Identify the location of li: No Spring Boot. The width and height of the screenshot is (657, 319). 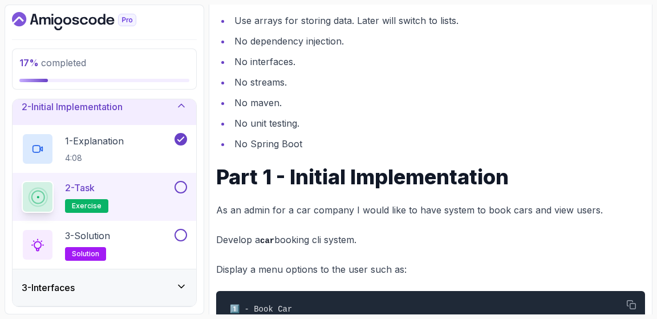
(438, 144).